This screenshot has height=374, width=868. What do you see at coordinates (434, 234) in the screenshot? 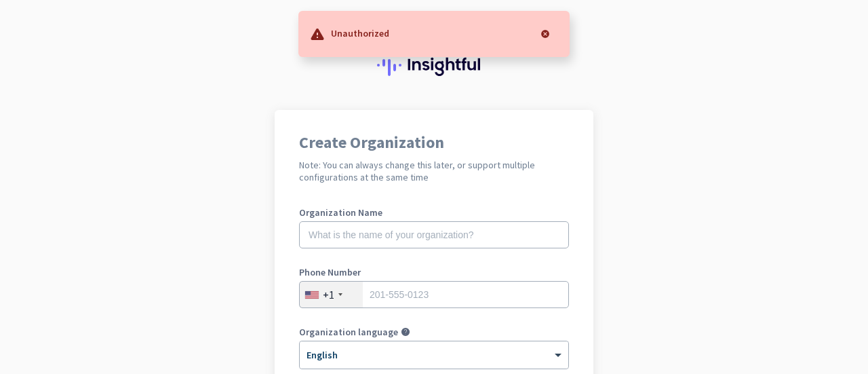
I see `input: What is the name of your organization?` at bounding box center [434, 234].